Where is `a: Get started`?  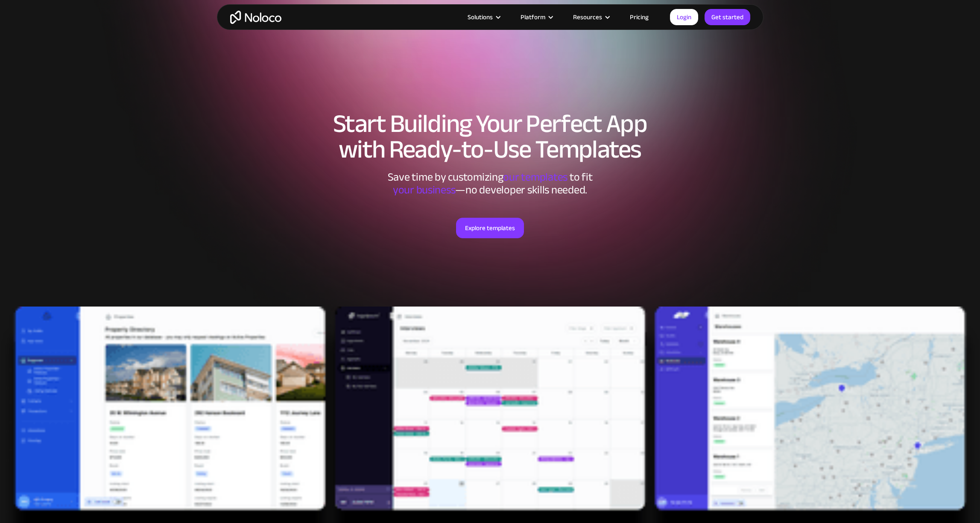
a: Get started is located at coordinates (728, 17).